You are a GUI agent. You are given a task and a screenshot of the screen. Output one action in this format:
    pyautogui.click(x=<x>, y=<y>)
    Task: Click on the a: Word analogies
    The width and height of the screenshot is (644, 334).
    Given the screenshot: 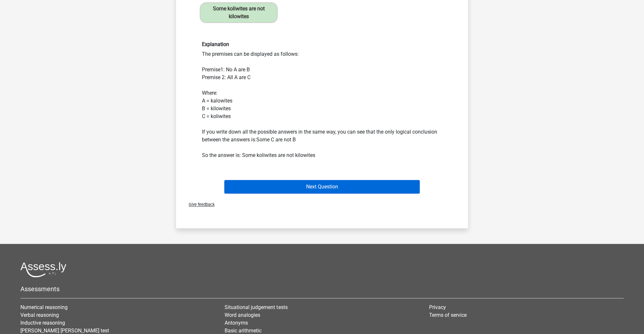 What is the action you would take?
    pyautogui.click(x=242, y=315)
    